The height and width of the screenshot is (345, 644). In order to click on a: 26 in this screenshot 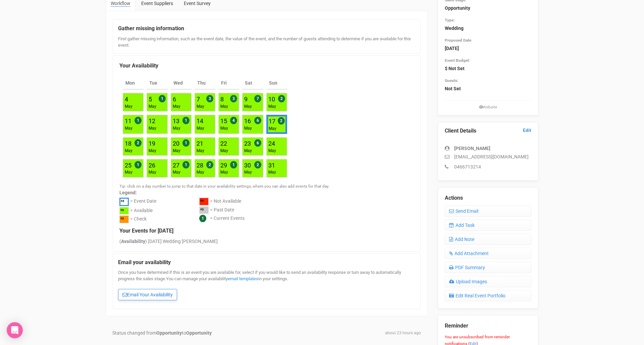, I will do `click(152, 165)`.